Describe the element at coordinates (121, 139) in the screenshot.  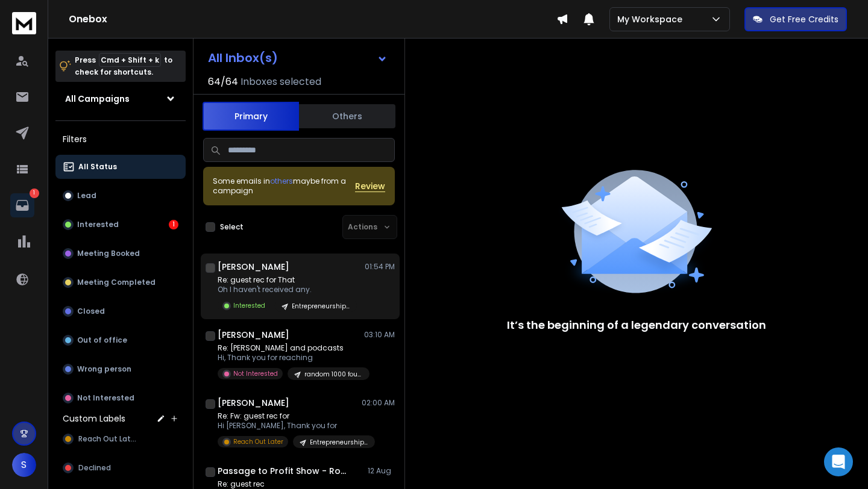
I see `h3: Filters` at that location.